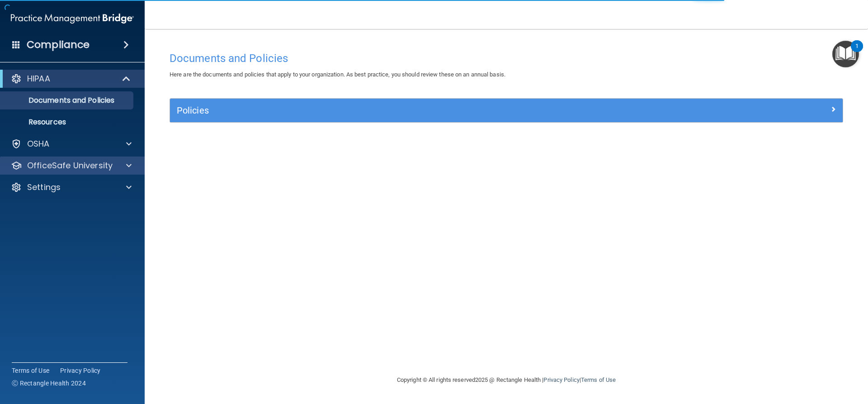  I want to click on span: Ⓒ Rectangle Health 2024, so click(49, 383).